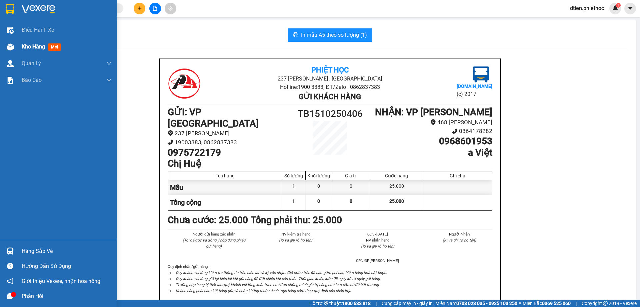 This screenshot has height=307, width=640. Describe the element at coordinates (477, 303) in the screenshot. I see `span: Miền Nam` at that location.